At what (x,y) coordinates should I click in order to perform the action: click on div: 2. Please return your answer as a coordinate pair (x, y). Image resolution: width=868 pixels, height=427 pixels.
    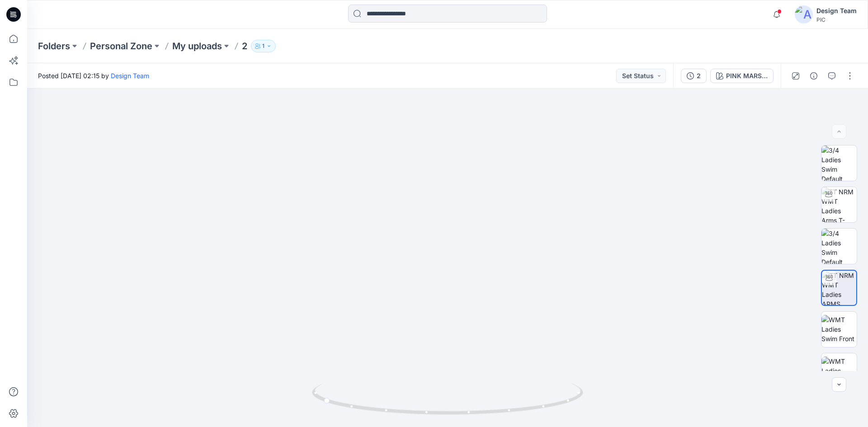
    Looking at the image, I should click on (699, 76).